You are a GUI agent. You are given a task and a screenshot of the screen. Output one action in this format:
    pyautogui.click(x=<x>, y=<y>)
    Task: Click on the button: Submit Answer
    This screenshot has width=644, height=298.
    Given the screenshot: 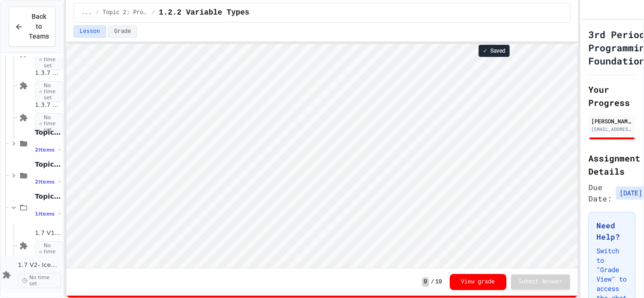 What is the action you would take?
    pyautogui.click(x=541, y=282)
    